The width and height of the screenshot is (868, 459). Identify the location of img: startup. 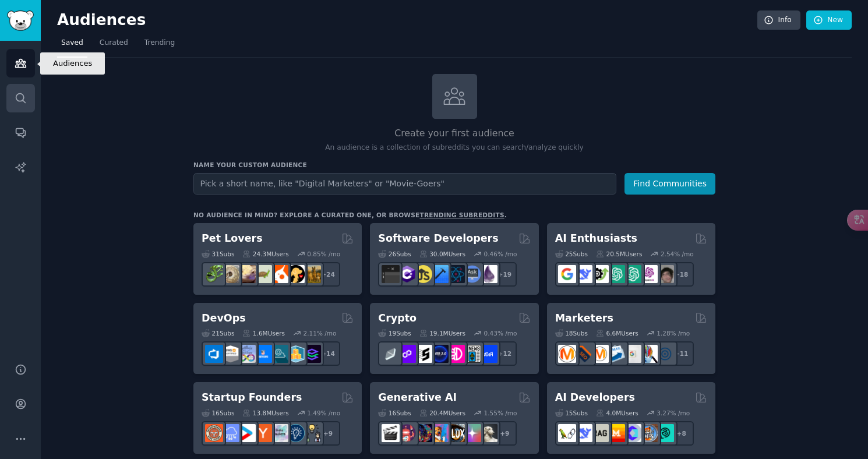
(246, 433).